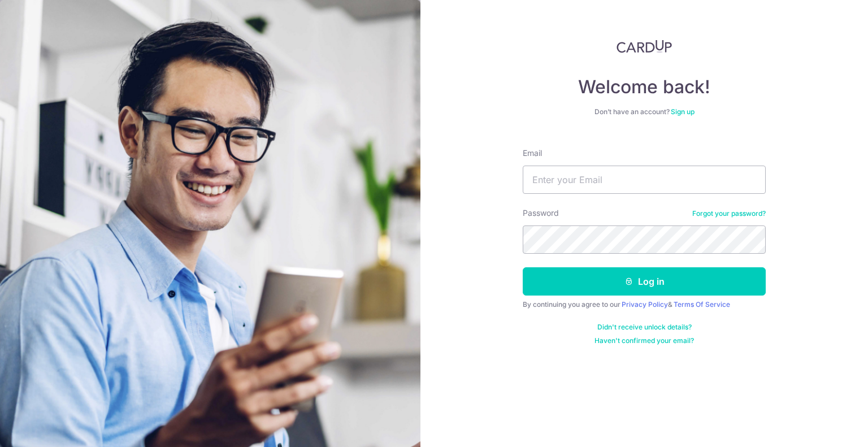  I want to click on label: Password, so click(540, 213).